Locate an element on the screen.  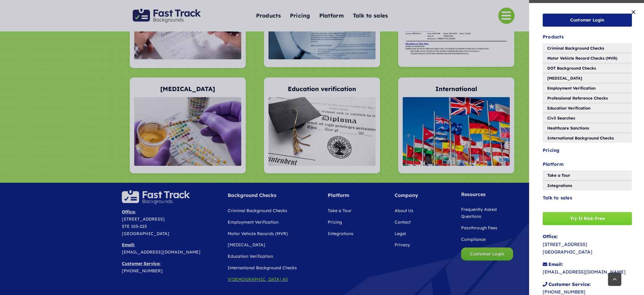
a: Talk to sales is located at coordinates (587, 199).